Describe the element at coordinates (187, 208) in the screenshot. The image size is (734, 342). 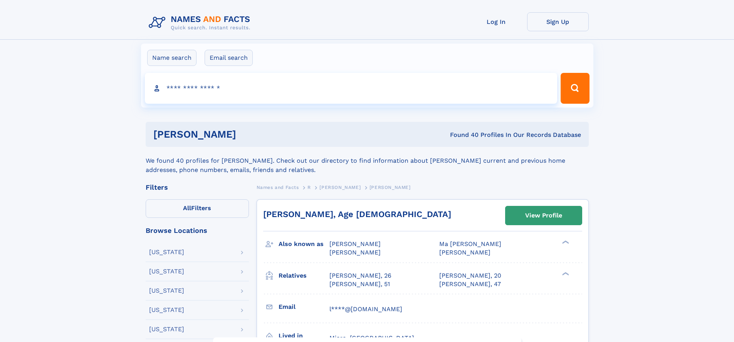
I see `span: All` at that location.